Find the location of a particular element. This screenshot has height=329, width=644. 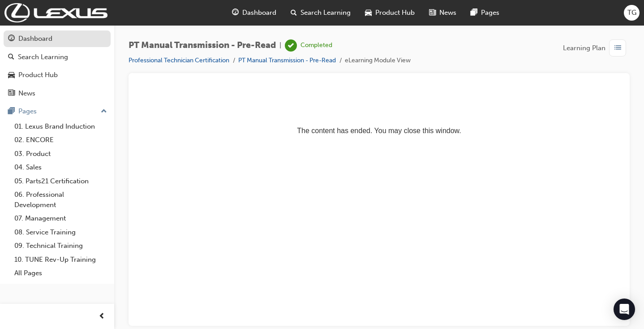

a: Professional Technician Certification is located at coordinates (179, 60).